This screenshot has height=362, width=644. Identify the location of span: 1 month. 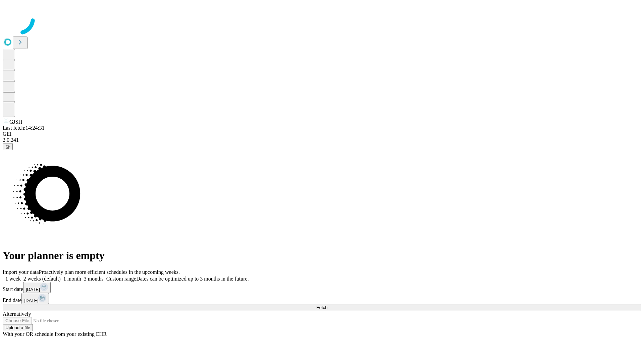
(72, 278).